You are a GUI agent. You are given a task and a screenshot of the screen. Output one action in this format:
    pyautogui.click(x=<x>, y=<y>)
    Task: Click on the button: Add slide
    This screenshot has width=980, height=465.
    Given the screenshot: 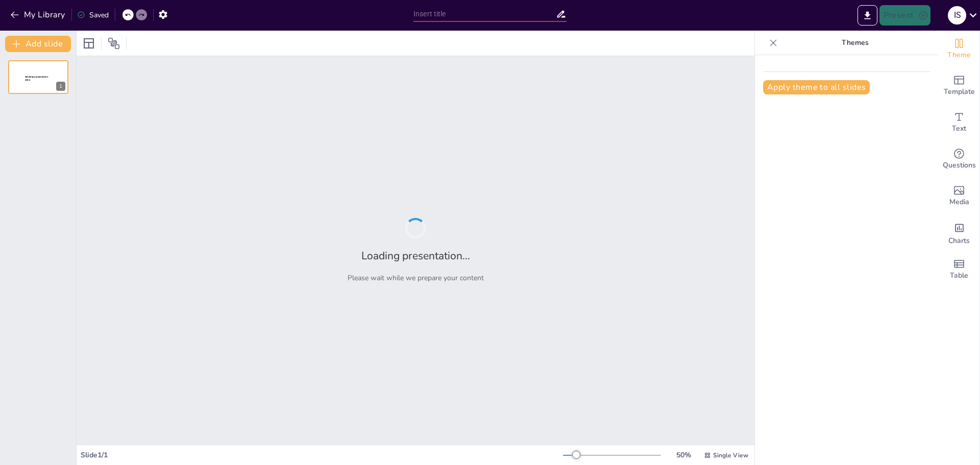 What is the action you would take?
    pyautogui.click(x=38, y=44)
    